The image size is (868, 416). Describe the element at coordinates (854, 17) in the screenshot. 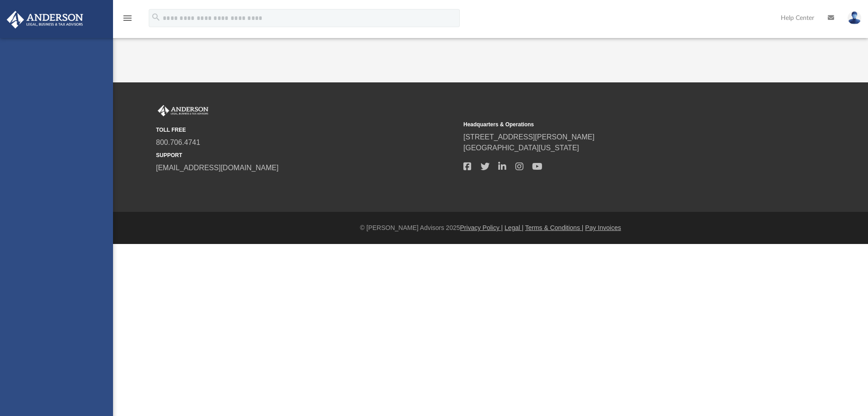

I see `img: User Pic` at that location.